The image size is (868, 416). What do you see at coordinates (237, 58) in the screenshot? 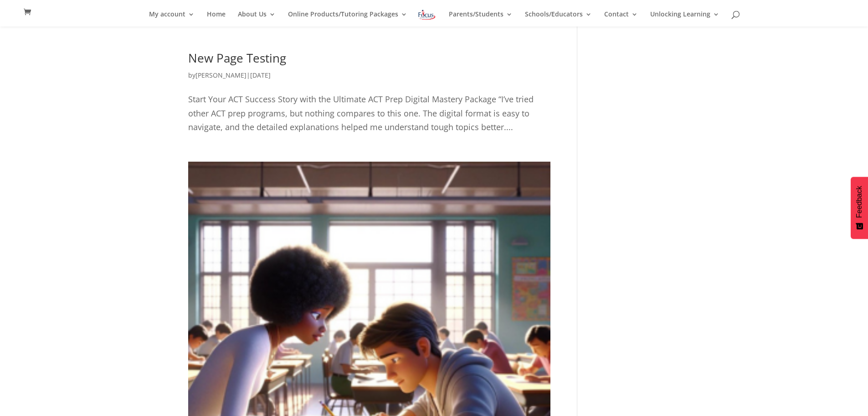
I see `a: New Page Testing` at bounding box center [237, 58].